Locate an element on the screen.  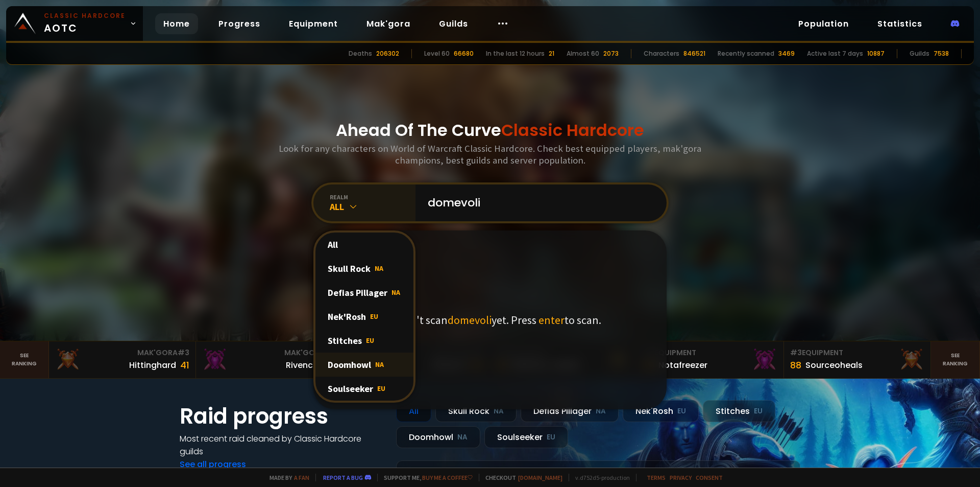
div: Hittinghard is located at coordinates (153, 365).